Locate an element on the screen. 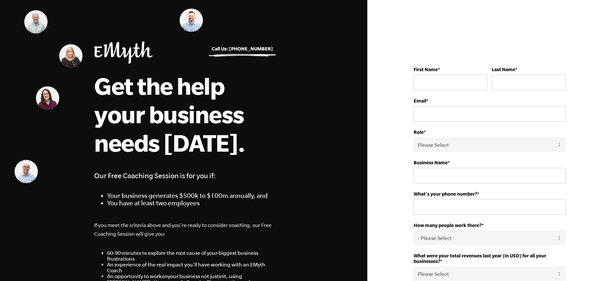 Image resolution: width=612 pixels, height=281 pixels. div: Chat Widget is located at coordinates (596, 266).